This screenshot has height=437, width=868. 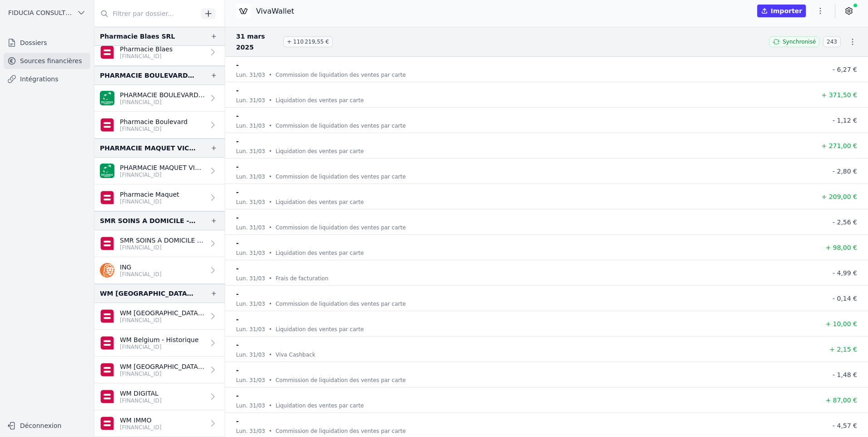 I want to click on div: PHARMACIE BOULEVARD SPRL, so click(x=147, y=75).